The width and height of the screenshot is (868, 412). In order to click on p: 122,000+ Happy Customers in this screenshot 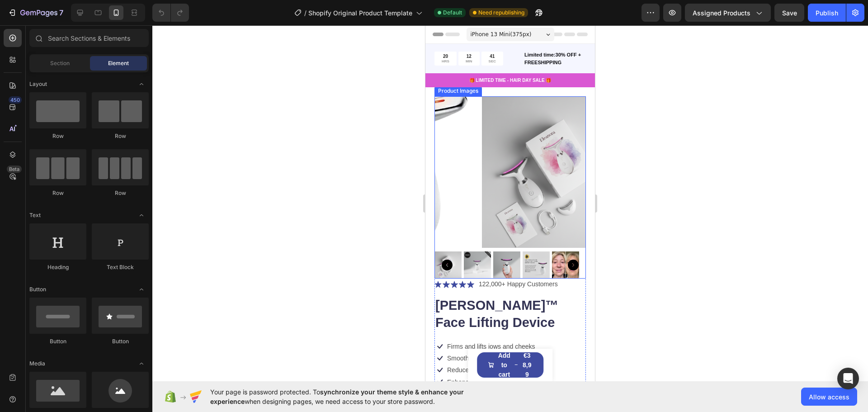, I will do `click(93, 259)`.